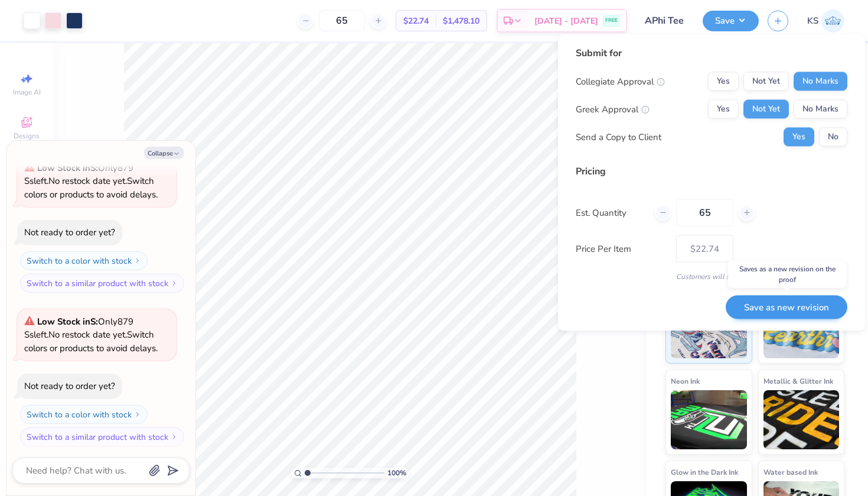  I want to click on label: Est. Quantity, so click(610, 212).